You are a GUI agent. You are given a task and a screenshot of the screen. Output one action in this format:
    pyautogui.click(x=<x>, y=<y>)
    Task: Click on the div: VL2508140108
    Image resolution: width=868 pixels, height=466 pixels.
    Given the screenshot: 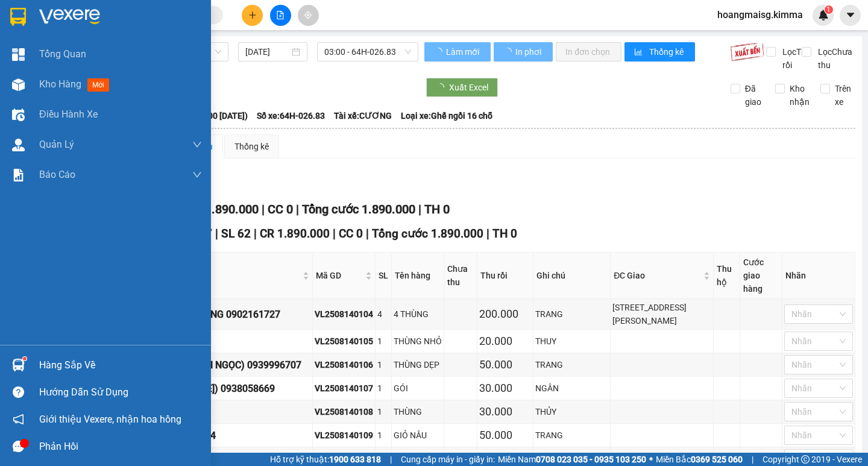 What is the action you would take?
    pyautogui.click(x=344, y=412)
    